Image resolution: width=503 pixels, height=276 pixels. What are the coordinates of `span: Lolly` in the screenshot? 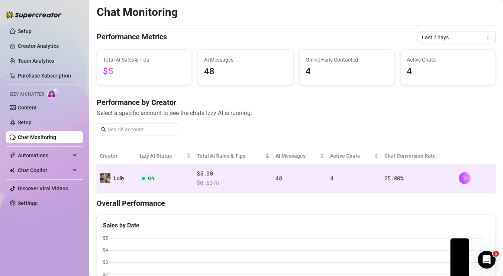 It's located at (119, 178).